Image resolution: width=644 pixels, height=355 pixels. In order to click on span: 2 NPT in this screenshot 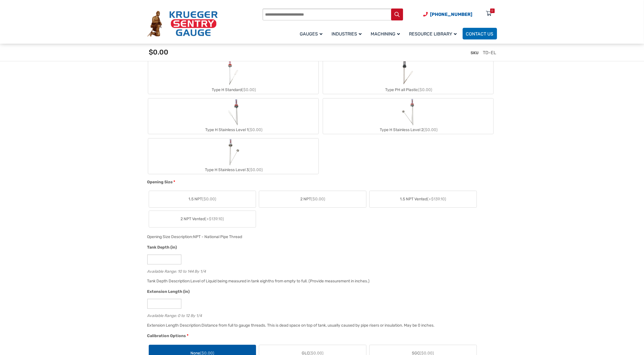, I will do `click(313, 199)`.